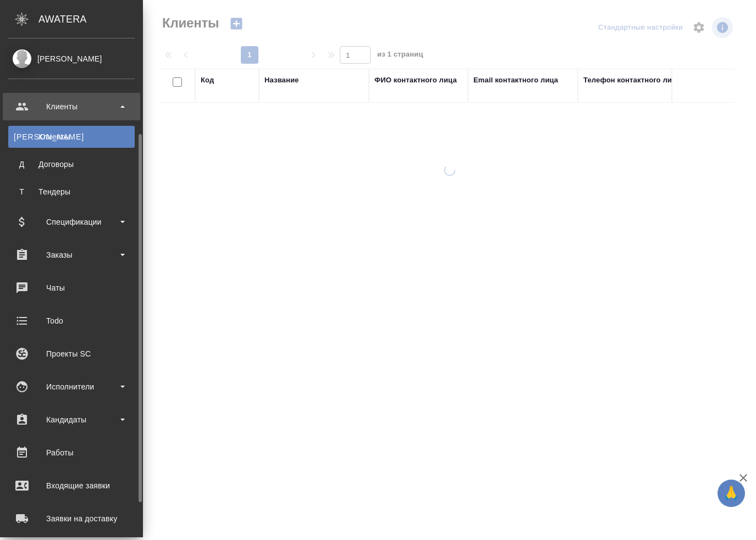  What do you see at coordinates (71, 453) in the screenshot?
I see `a: Работы` at bounding box center [71, 453].